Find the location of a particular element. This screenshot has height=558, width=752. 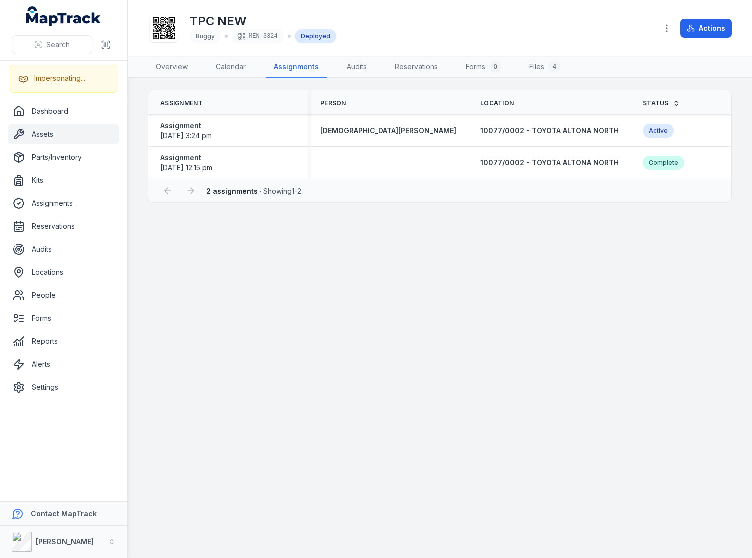

span: Location is located at coordinates (497, 103).